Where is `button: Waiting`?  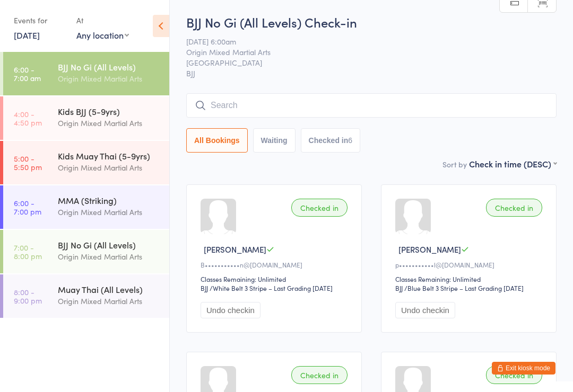 button: Waiting is located at coordinates (274, 140).